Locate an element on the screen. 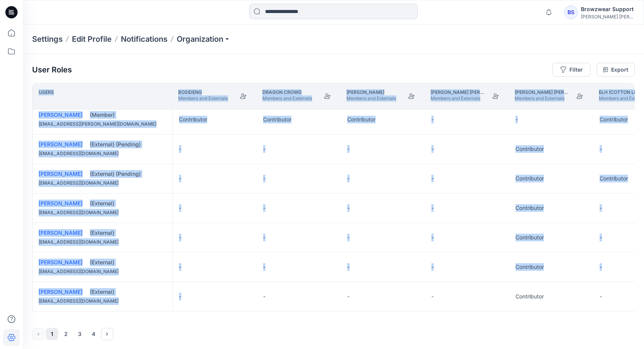 Image resolution: width=644 pixels, height=349 pixels. button: 2 is located at coordinates (66, 334).